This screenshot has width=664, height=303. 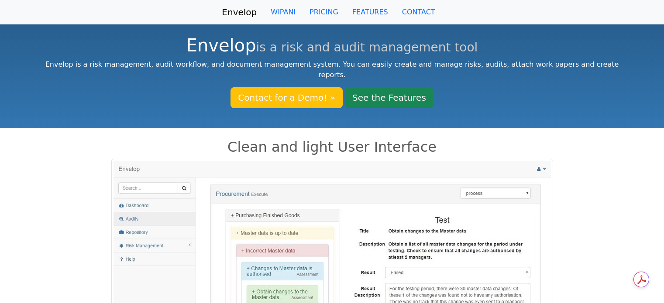 What do you see at coordinates (324, 12) in the screenshot?
I see `a: PRICING` at bounding box center [324, 12].